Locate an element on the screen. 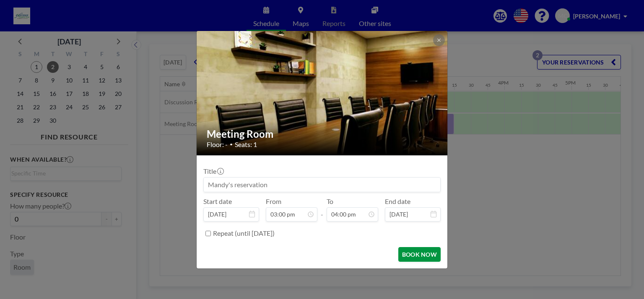  img: 537.jpg is located at coordinates (322, 93).